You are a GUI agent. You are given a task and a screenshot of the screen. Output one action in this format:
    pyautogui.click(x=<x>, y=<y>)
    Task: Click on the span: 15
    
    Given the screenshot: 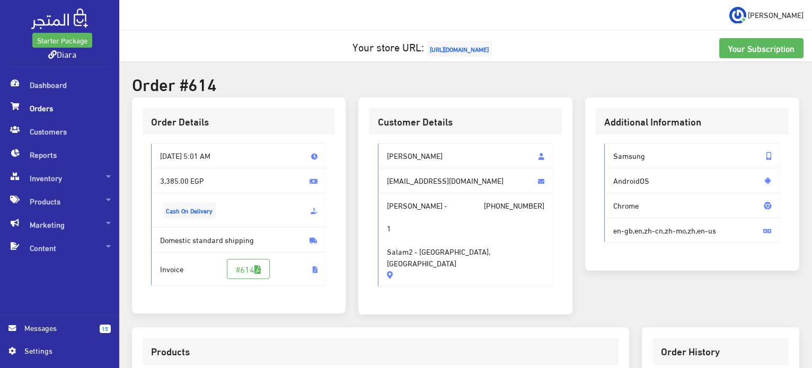 What is the action you would take?
    pyautogui.click(x=105, y=329)
    